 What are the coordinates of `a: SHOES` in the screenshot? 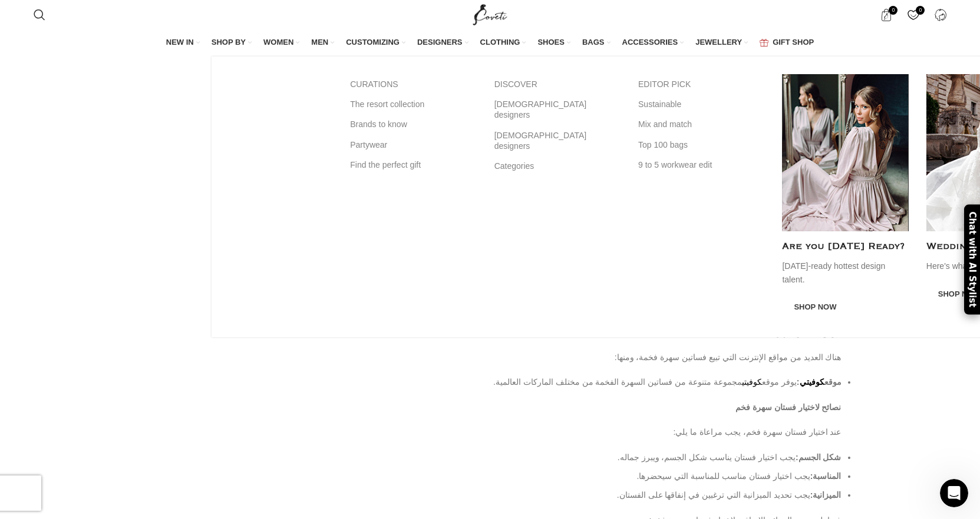 It's located at (553, 43).